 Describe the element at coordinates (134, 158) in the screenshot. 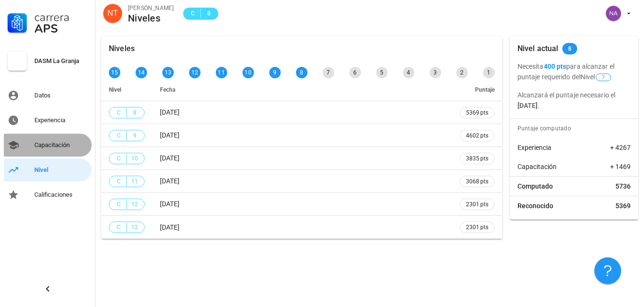

I see `span: 10` at that location.